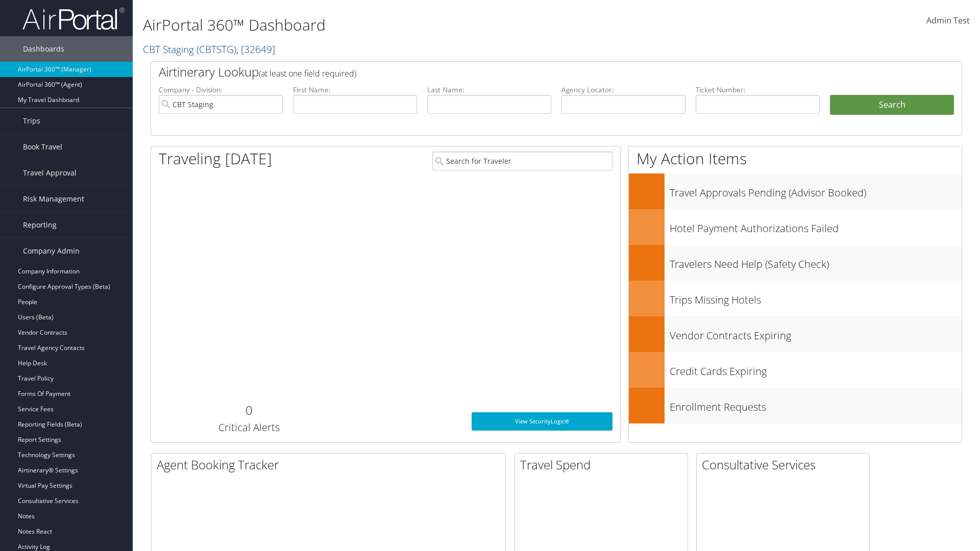 This screenshot has height=551, width=980. Describe the element at coordinates (489, 90) in the screenshot. I see `label: Last Name:` at that location.